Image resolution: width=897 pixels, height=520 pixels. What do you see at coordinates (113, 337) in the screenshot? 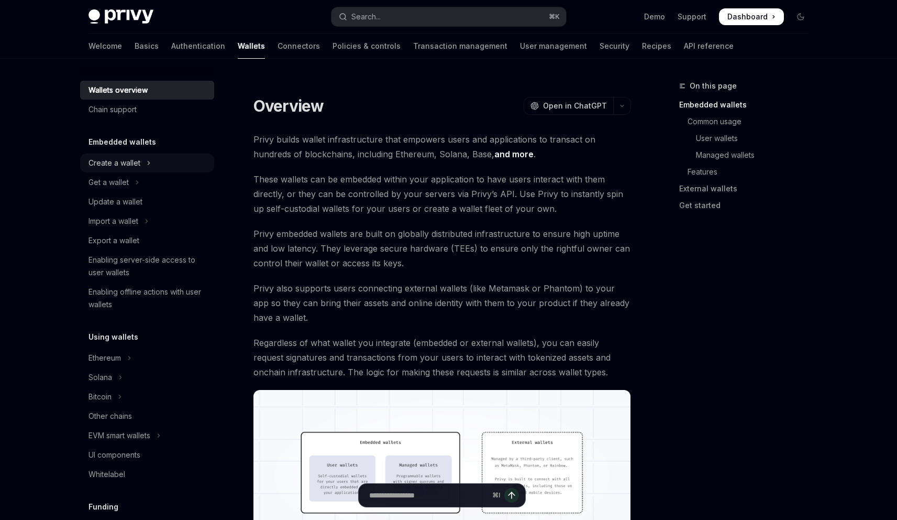
I see `h5: Using wallets` at bounding box center [113, 337].